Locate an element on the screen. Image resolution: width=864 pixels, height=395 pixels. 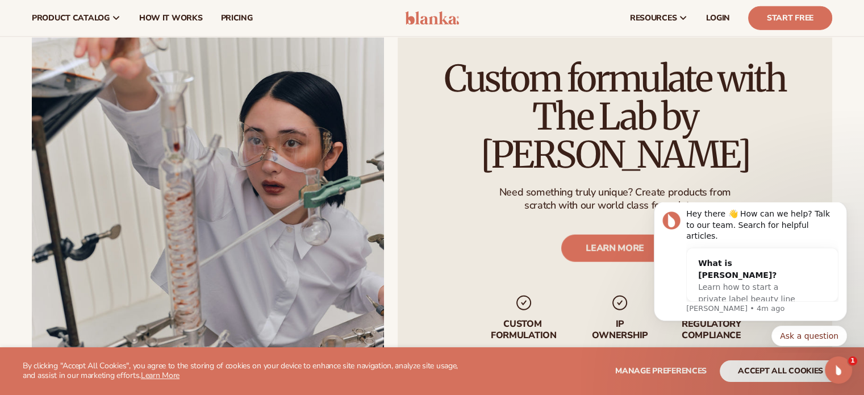
span: How It Works is located at coordinates (171, 18).